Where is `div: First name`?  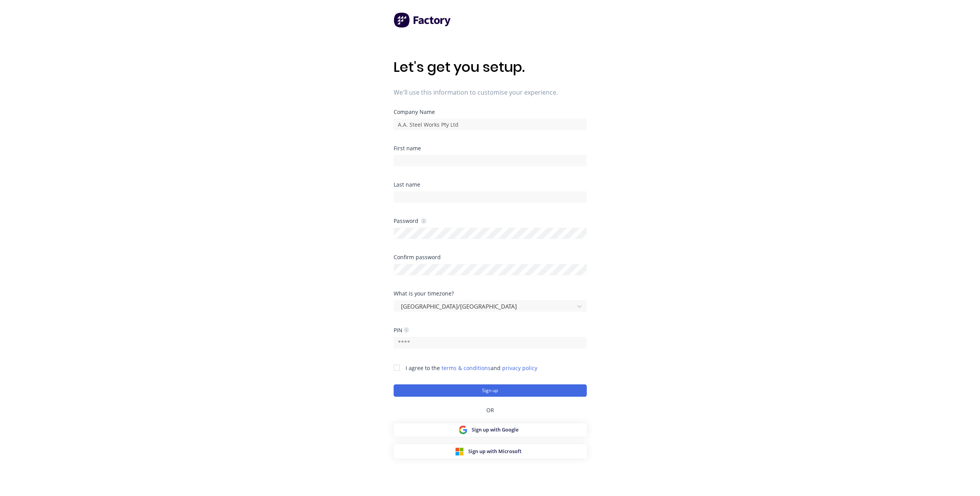 div: First name is located at coordinates (490, 149).